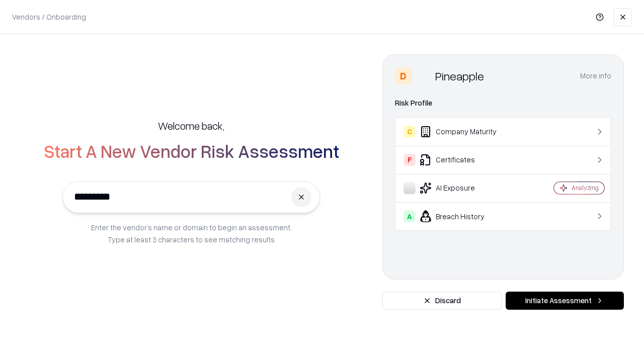 The height and width of the screenshot is (362, 644). What do you see at coordinates (191, 126) in the screenshot?
I see `h5: Welcome back,` at bounding box center [191, 126].